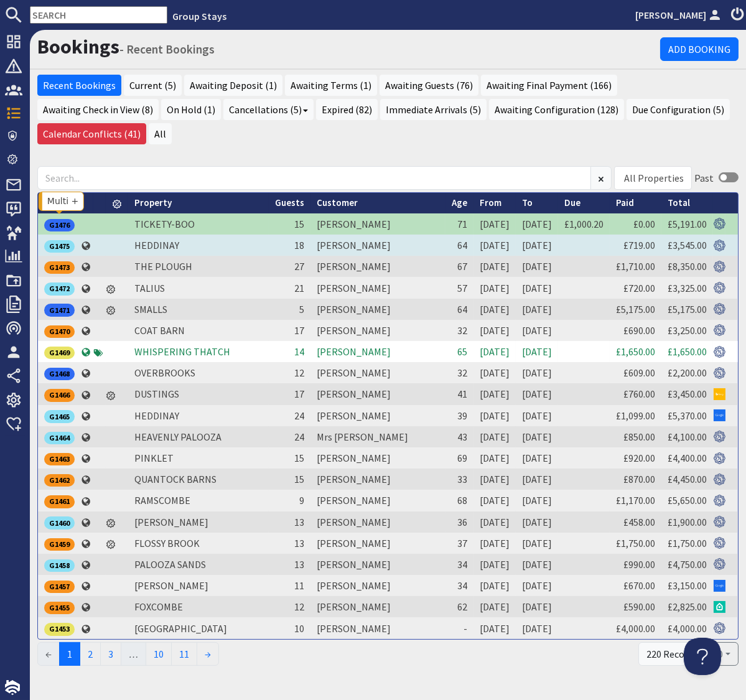  Describe the element at coordinates (12, 688) in the screenshot. I see `img: staytech_i_w-64f4e8e9ee0a9c174fd5317b4b171b261742d2d393467e5bdba4413f4f884c10.svg` at that location.